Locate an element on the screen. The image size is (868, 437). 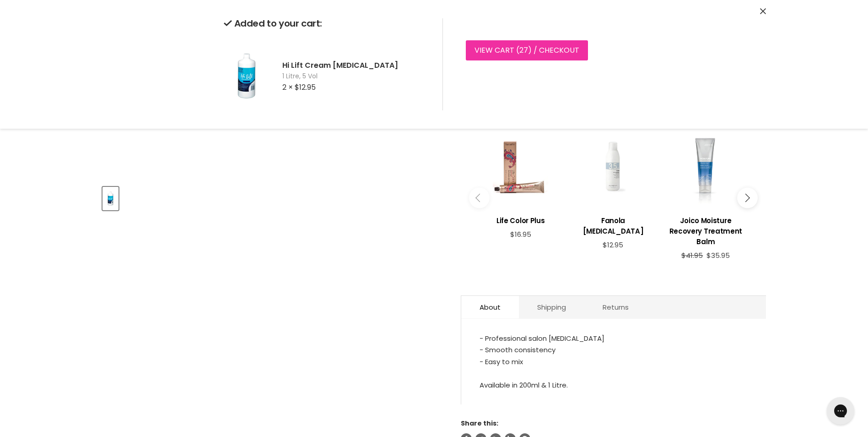
h3: Life Color Plus is located at coordinates (520, 220).